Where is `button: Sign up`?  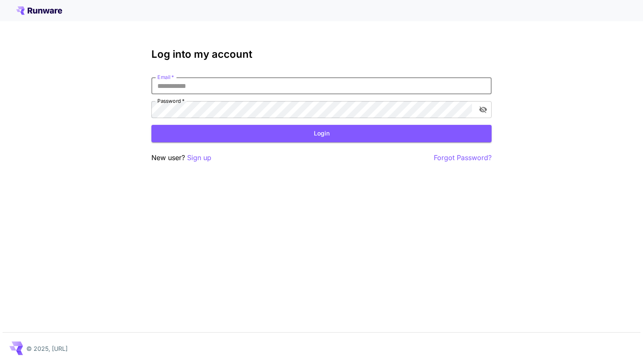 button: Sign up is located at coordinates (199, 158).